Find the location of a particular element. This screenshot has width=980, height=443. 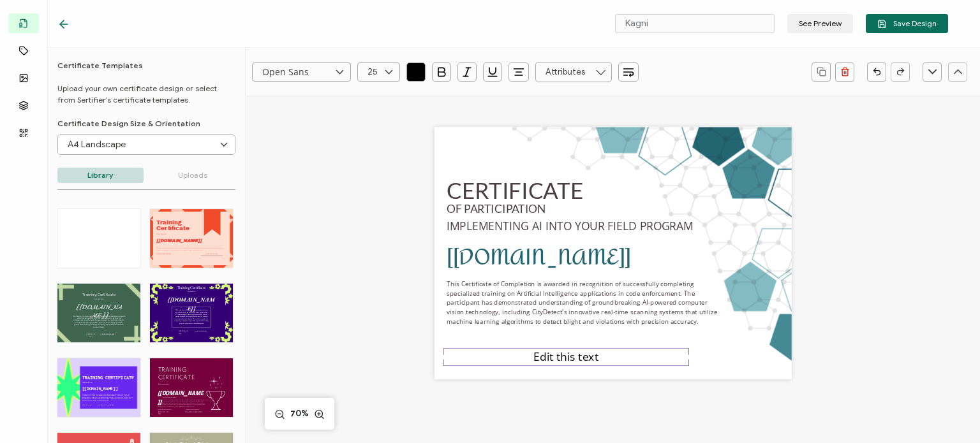

div: Chat Widget is located at coordinates (948, 413).